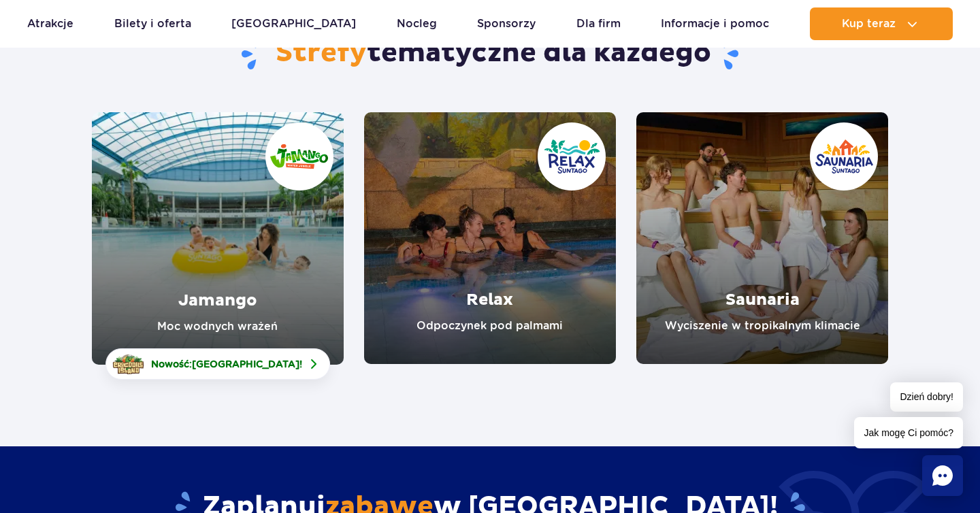 The width and height of the screenshot is (980, 513). What do you see at coordinates (322, 53) in the screenshot?
I see `span: Strefy` at bounding box center [322, 53].